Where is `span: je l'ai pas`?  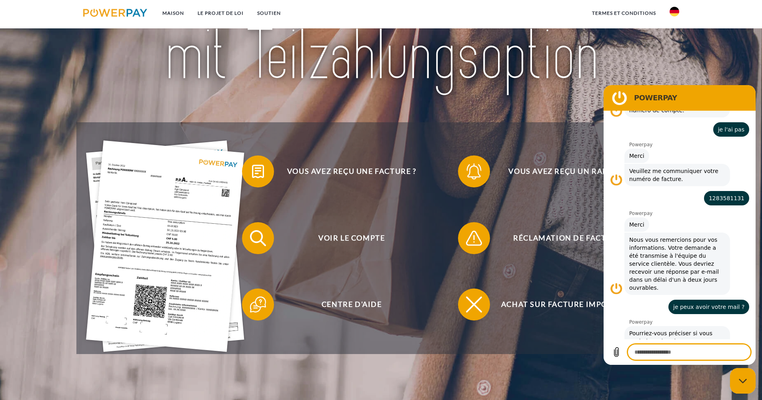
span: je l'ai pas is located at coordinates (128, 44).